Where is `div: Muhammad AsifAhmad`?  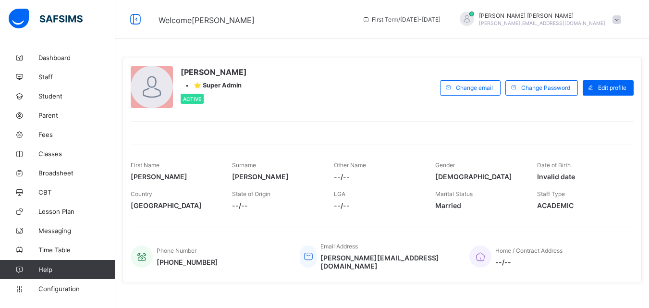
div: Muhammad AsifAhmad is located at coordinates (538, 19).